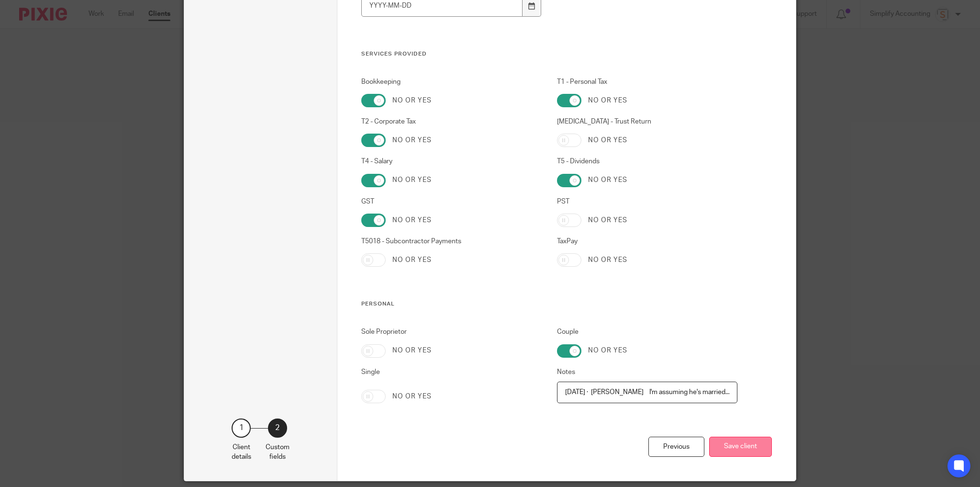 This screenshot has height=487, width=980. What do you see at coordinates (452, 121) in the screenshot?
I see `label: T2 - Corporate Tax` at bounding box center [452, 121].